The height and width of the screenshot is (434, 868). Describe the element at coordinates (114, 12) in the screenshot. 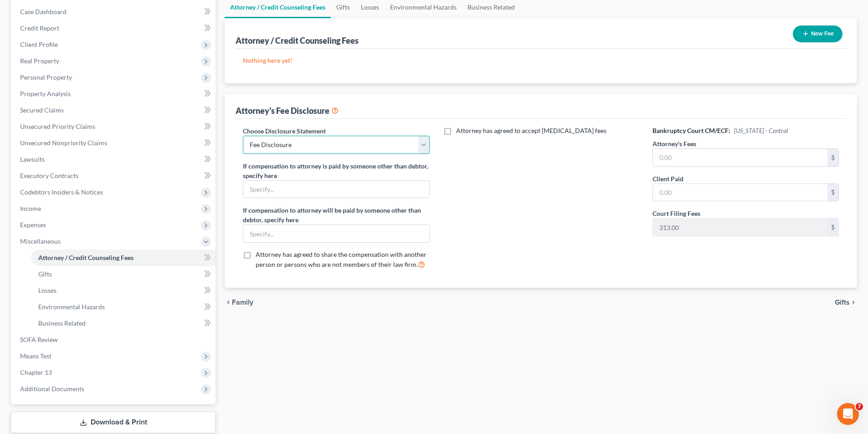

I see `a: Case Dashboard` at that location.